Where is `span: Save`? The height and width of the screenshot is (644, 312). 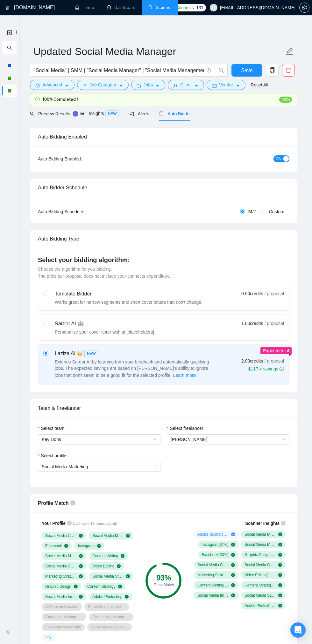 span: Save is located at coordinates (246, 70).